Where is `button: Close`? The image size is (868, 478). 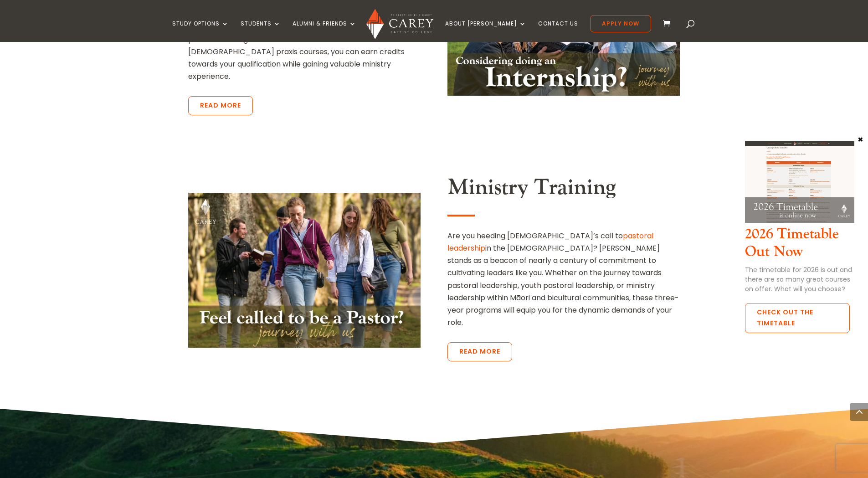
button: Close is located at coordinates (861, 139).